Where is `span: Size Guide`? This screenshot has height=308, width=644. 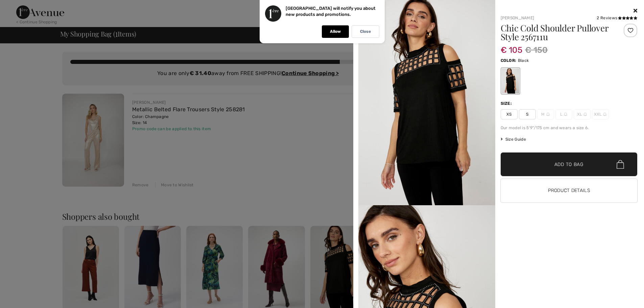
span: Size Guide is located at coordinates (513, 139).